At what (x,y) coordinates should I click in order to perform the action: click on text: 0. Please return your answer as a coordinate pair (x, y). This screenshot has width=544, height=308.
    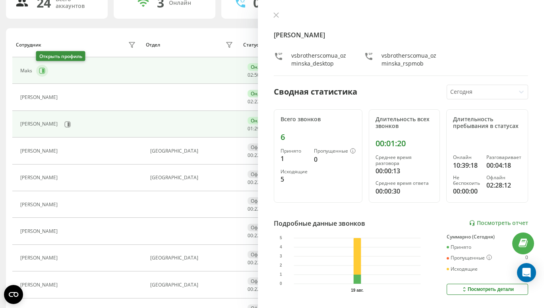
    Looking at the image, I should click on (281, 283).